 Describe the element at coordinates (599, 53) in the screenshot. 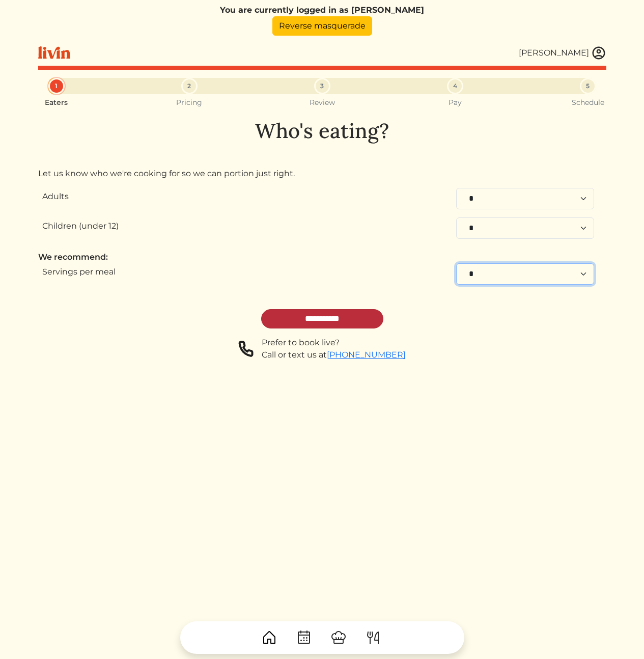

I see `img: user_account-e6e16d2ec92f44fc35f99ef0dc9cddf60790bfa021a6ecb1c896eb5d2907b31c.svg` at that location.